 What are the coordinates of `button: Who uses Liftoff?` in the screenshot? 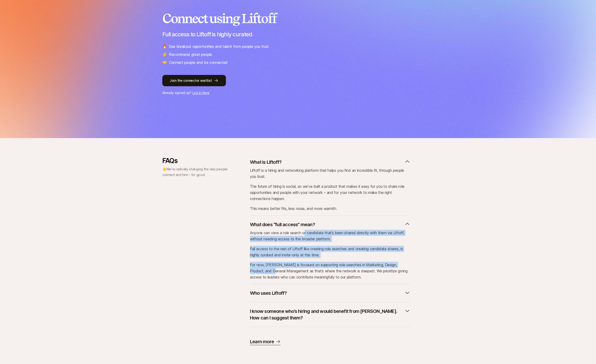 It's located at (330, 293).